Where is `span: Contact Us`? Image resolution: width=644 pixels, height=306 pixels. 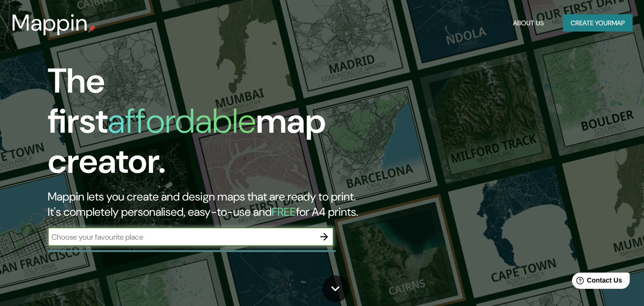
span: Contact Us is located at coordinates (45, 11).